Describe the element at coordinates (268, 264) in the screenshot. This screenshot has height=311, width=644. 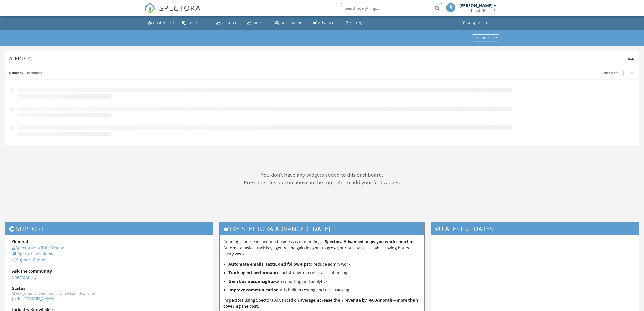
I see `strong: Automate emails, texts, and follow-ups` at that location.